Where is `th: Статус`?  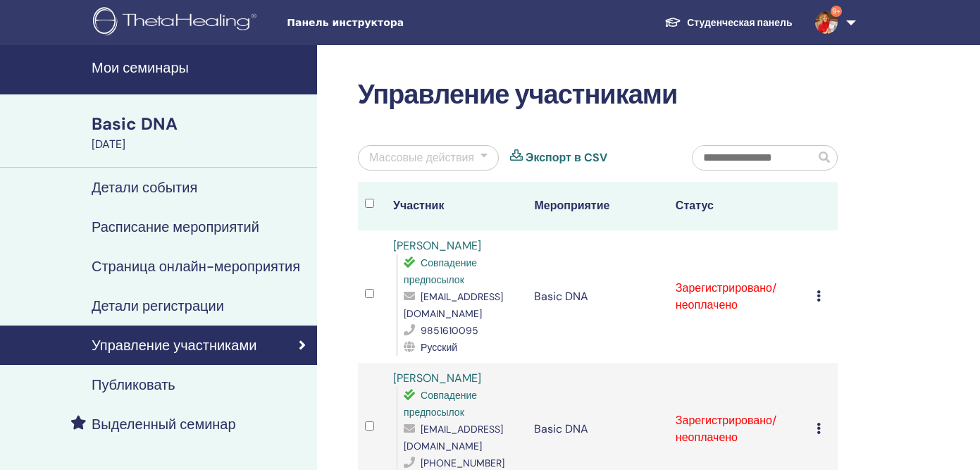 th: Статус is located at coordinates (739, 206).